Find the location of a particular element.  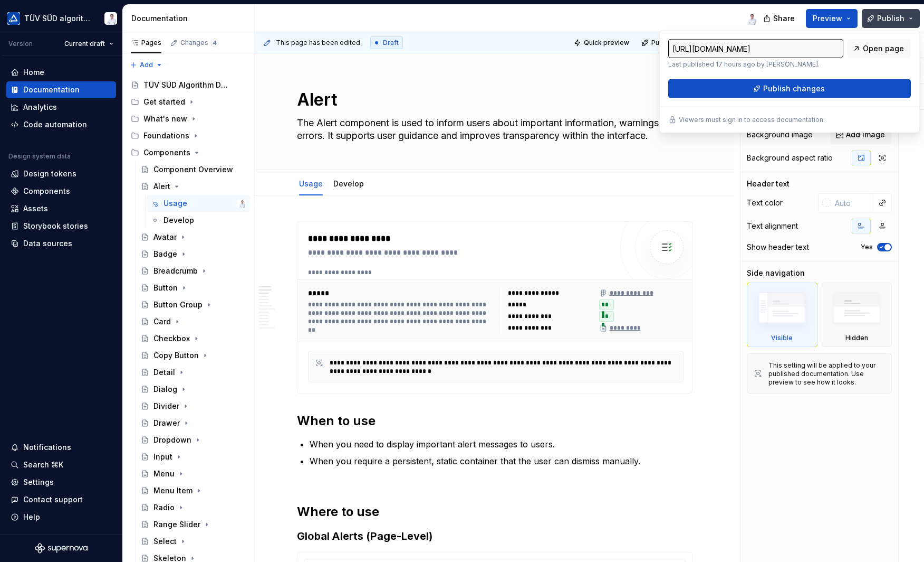

svg: Supernova Logo is located at coordinates (61, 548).